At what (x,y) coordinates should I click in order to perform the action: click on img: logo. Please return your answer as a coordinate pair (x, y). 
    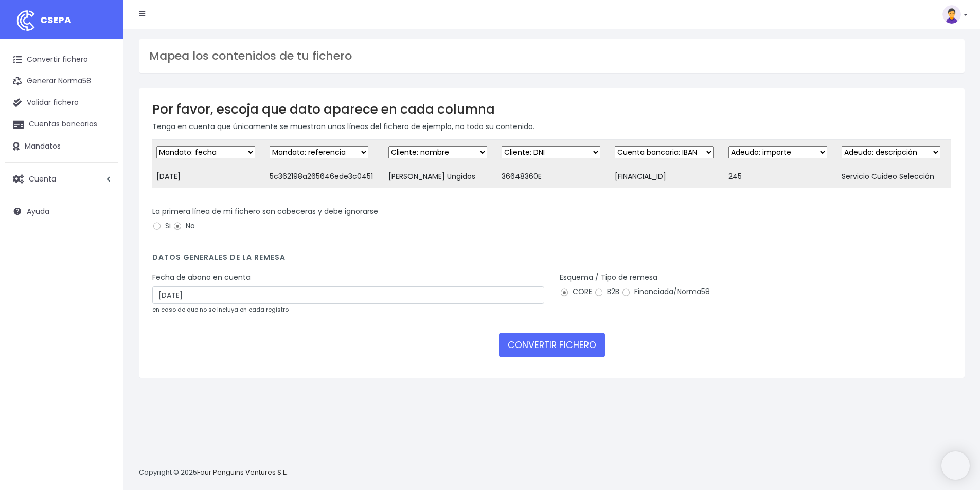
    Looking at the image, I should click on (26, 20).